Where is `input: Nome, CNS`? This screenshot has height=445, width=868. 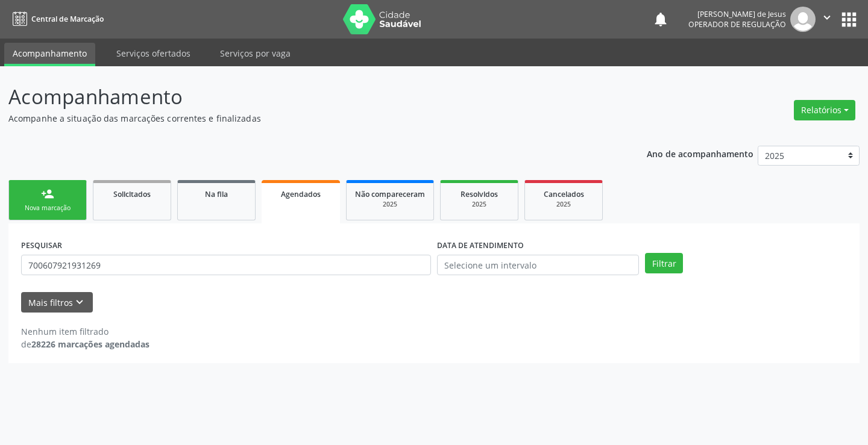 input: Nome, CNS is located at coordinates (226, 265).